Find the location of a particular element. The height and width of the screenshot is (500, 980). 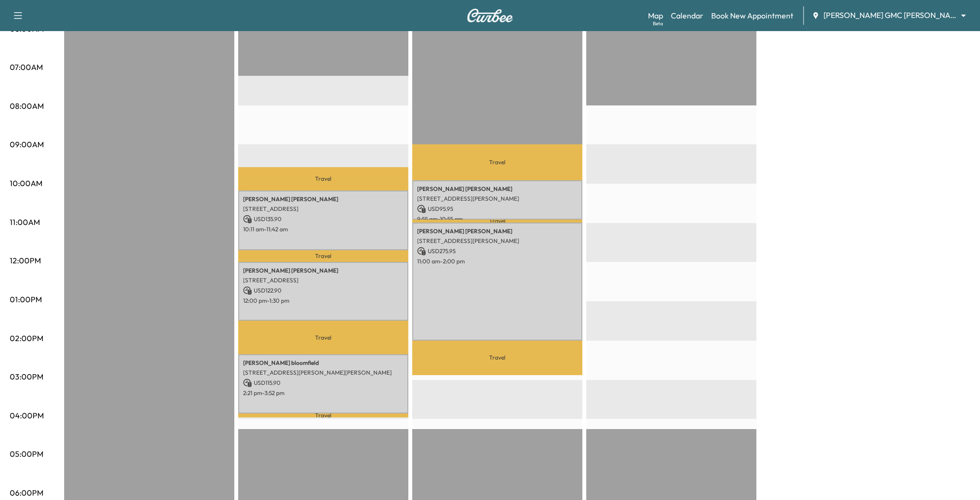

p: 02:00PM is located at coordinates (26, 338).